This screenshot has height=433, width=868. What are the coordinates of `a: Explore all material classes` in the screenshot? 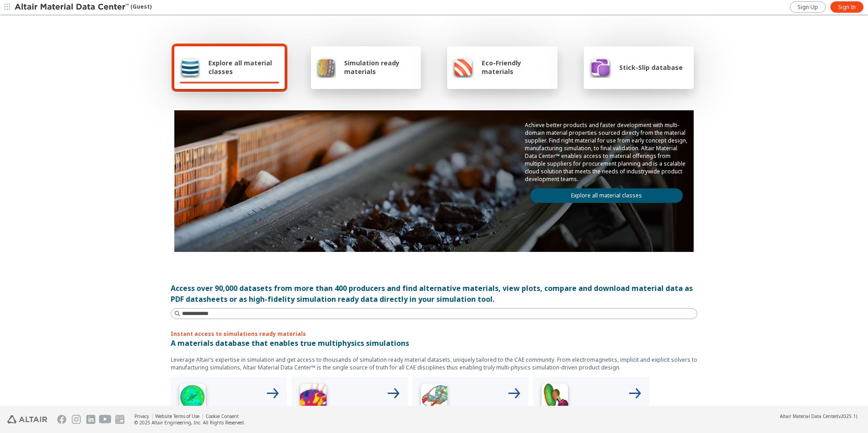 It's located at (606, 195).